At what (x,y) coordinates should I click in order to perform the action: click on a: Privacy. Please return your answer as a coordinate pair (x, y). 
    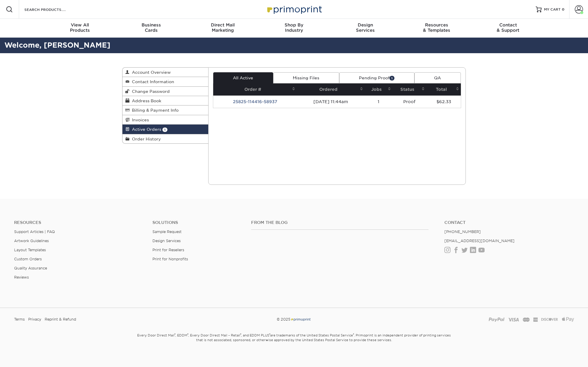
    Looking at the image, I should click on (34, 320).